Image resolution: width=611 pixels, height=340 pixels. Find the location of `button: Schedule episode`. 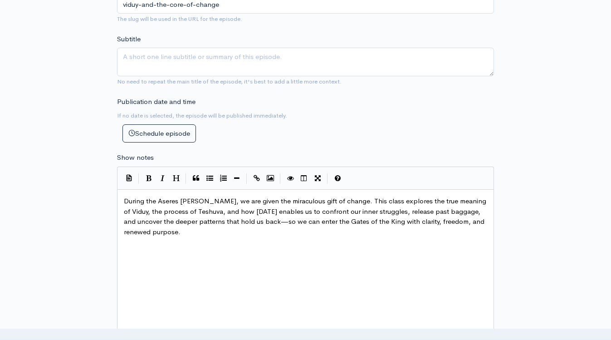

button: Schedule episode is located at coordinates (159, 133).